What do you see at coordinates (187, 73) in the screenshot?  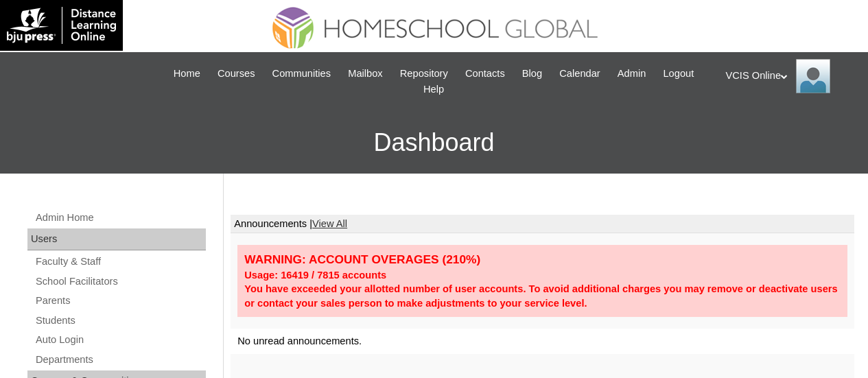 I see `span: Home` at bounding box center [187, 73].